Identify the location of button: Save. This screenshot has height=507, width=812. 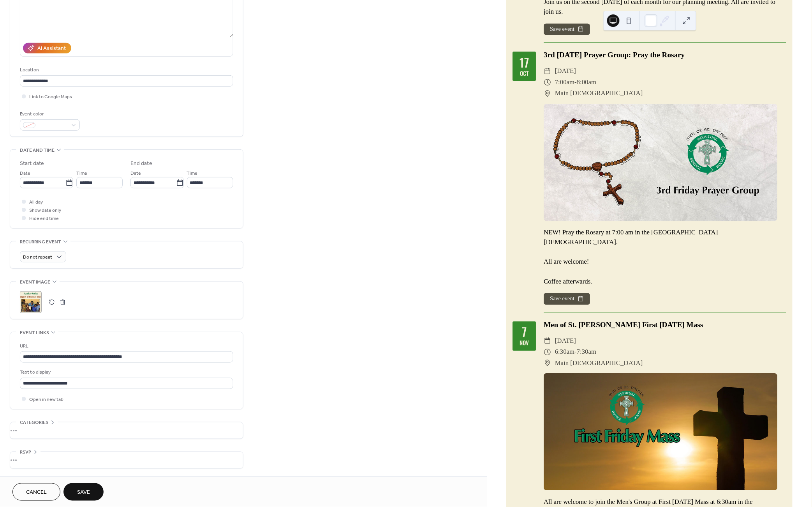
(83, 491).